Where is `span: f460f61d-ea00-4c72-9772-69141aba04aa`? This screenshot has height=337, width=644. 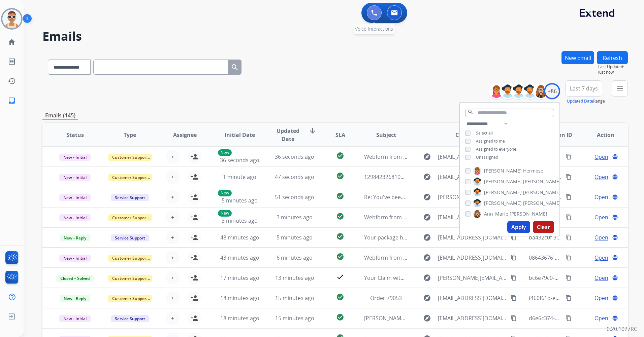
span: f460f61d-ea00-4c72-9772-69141aba04aa is located at coordinates (579, 298).